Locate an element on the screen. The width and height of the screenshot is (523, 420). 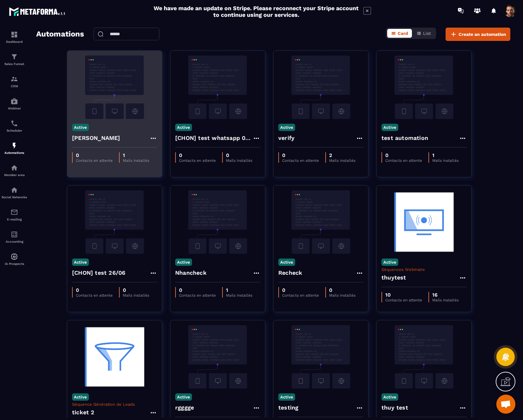
h4: Recheck is located at coordinates (290, 273).